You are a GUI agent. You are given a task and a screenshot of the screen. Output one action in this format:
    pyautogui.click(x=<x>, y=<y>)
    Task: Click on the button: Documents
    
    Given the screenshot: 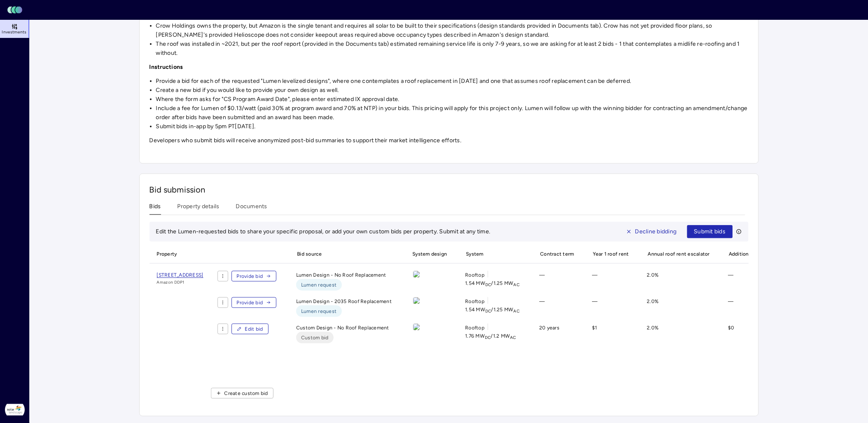 What is the action you would take?
    pyautogui.click(x=251, y=208)
    